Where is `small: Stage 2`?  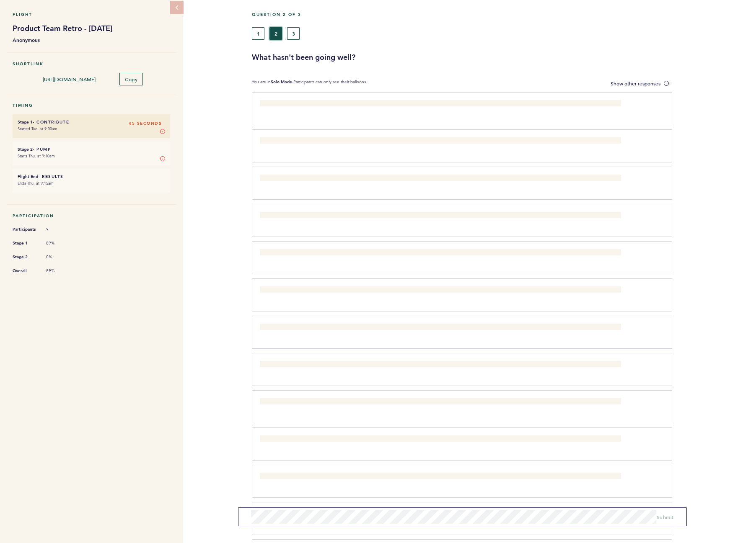
small: Stage 2 is located at coordinates (25, 149).